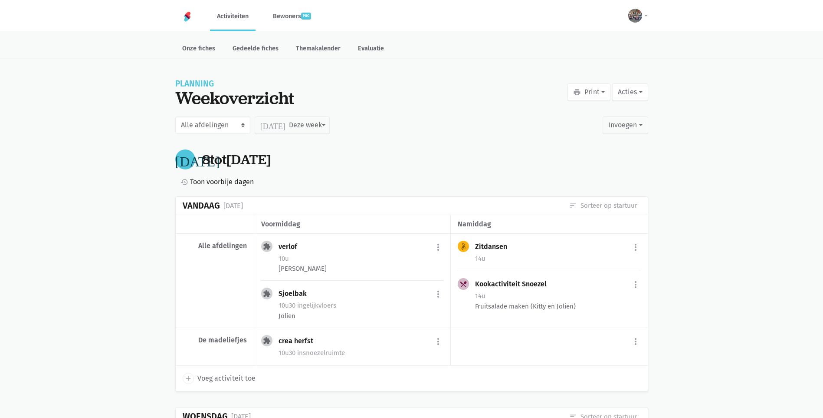 The width and height of the screenshot is (823, 418). Describe the element at coordinates (237, 159) in the screenshot. I see `div: tot` at that location.